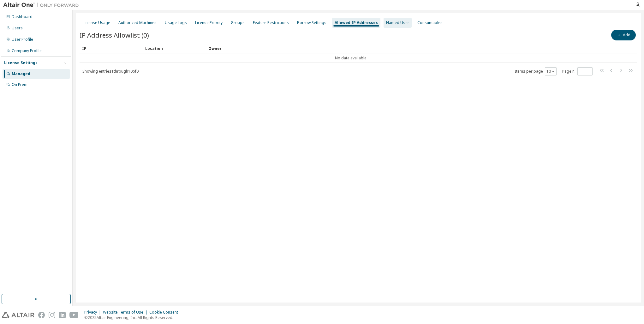 The image size is (644, 324). I want to click on div: License Priority, so click(209, 23).